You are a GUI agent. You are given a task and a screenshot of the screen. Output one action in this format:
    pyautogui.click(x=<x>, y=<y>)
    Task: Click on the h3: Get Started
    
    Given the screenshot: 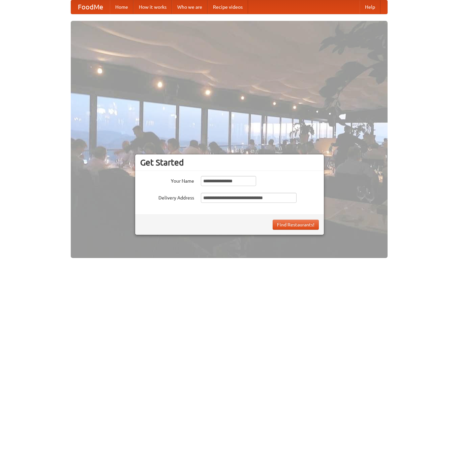 What is the action you would take?
    pyautogui.click(x=229, y=162)
    